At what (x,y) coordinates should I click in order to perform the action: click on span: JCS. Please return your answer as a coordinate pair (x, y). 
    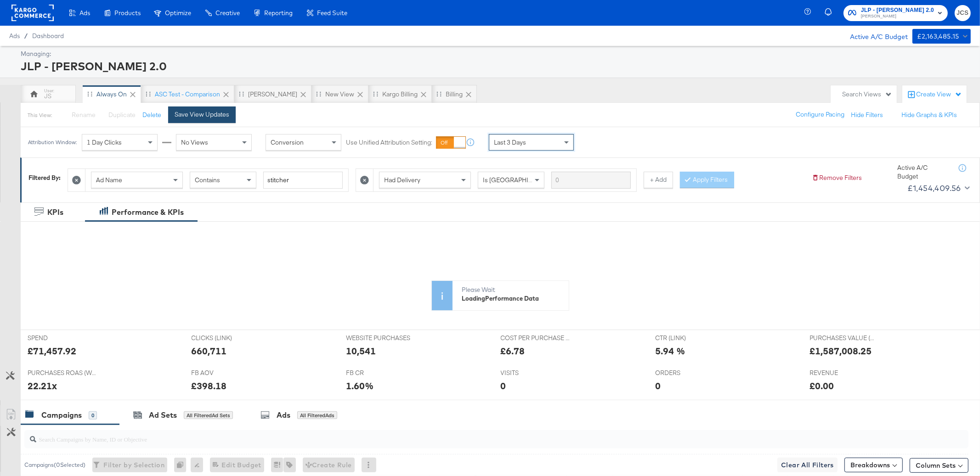
    Looking at the image, I should click on (963, 12).